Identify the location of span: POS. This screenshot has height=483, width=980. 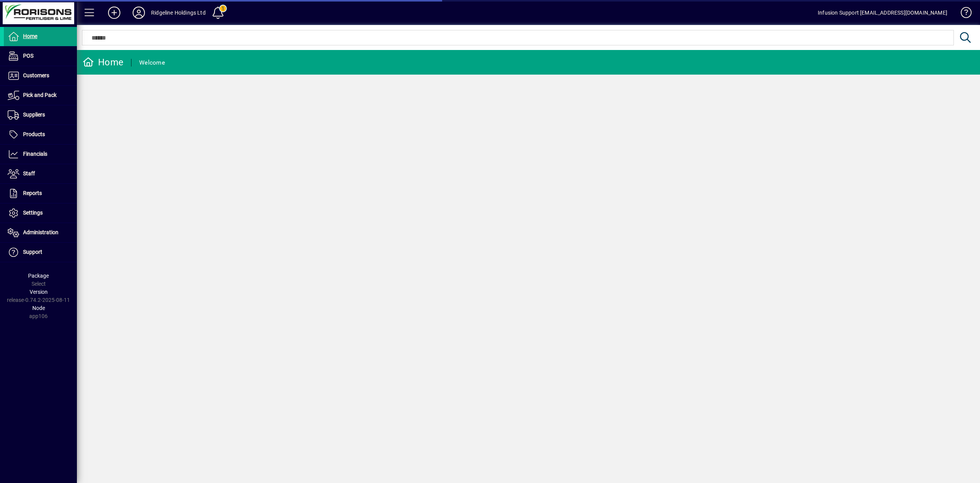
(28, 56).